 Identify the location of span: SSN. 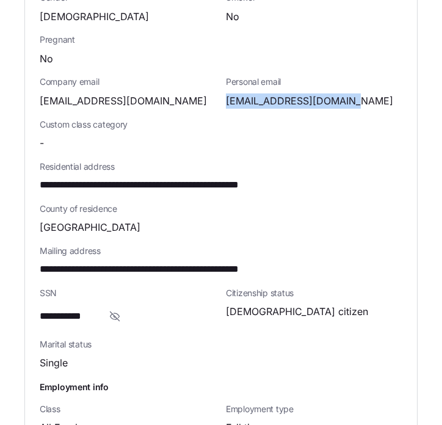
(128, 293).